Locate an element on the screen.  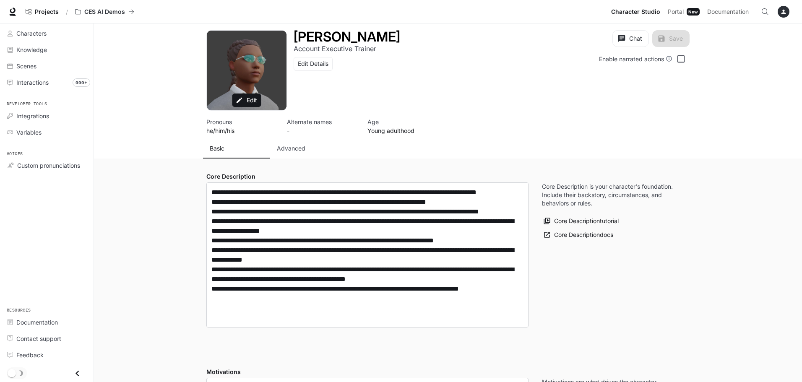
span: Contact support is located at coordinates (39, 339).